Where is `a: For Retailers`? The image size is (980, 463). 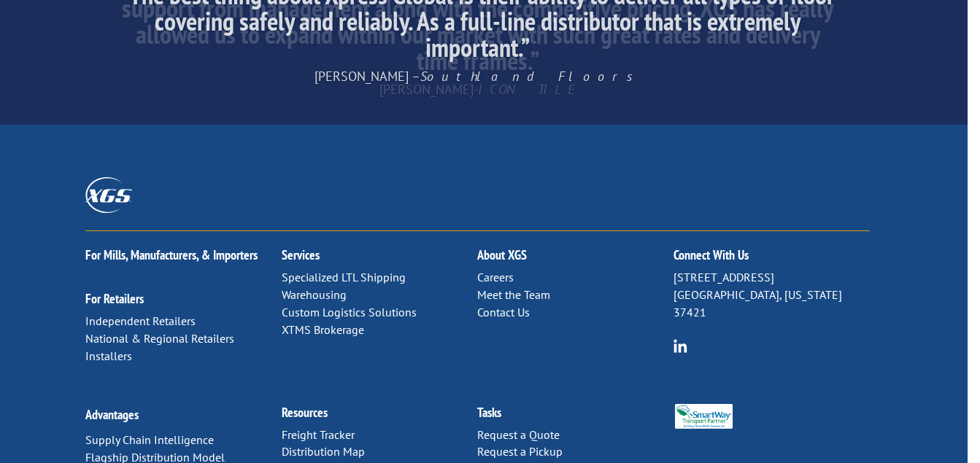
a: For Retailers is located at coordinates (115, 298).